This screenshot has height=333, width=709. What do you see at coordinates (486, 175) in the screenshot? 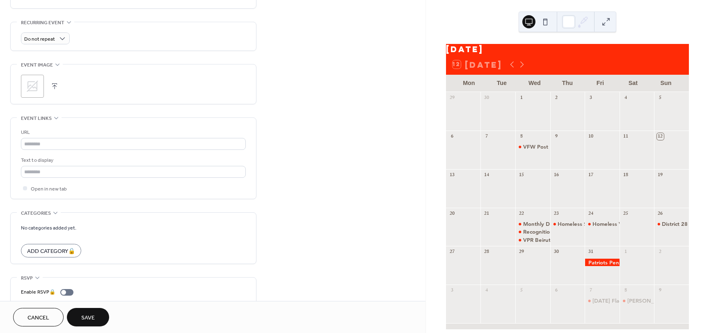
I see `div: 14` at bounding box center [486, 175].